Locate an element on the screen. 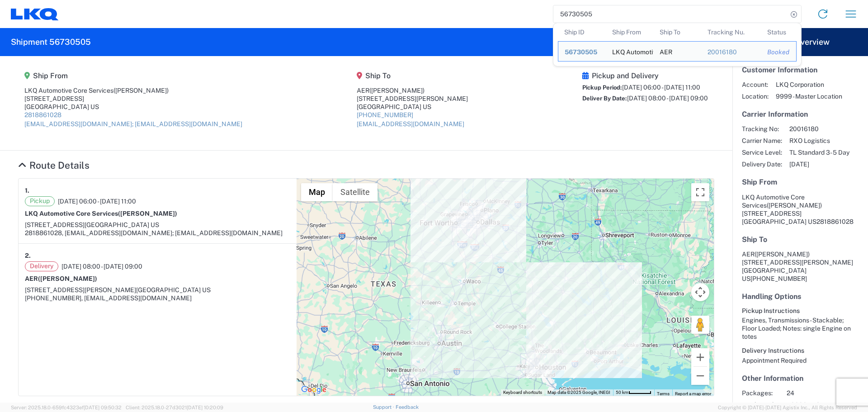 The width and height of the screenshot is (868, 412). a: Report a map error is located at coordinates (694, 393).